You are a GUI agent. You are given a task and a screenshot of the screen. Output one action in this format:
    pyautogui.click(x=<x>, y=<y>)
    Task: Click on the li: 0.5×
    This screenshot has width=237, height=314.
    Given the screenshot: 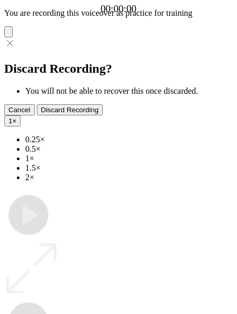 What is the action you would take?
    pyautogui.click(x=129, y=149)
    